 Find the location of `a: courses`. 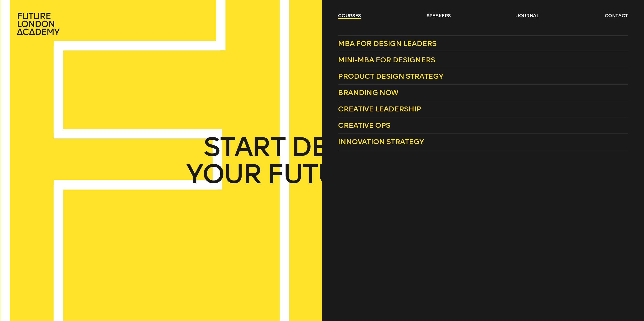

a: courses is located at coordinates (350, 16).